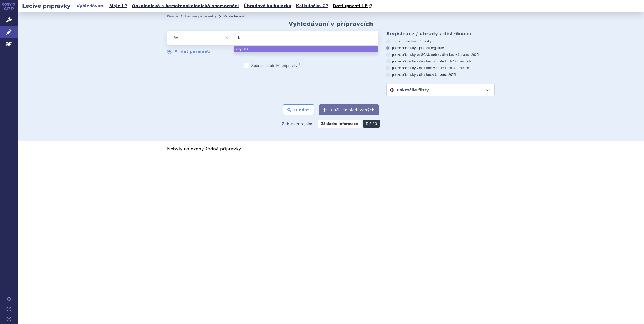  I want to click on a: Dostupnosti LP, so click(353, 6).